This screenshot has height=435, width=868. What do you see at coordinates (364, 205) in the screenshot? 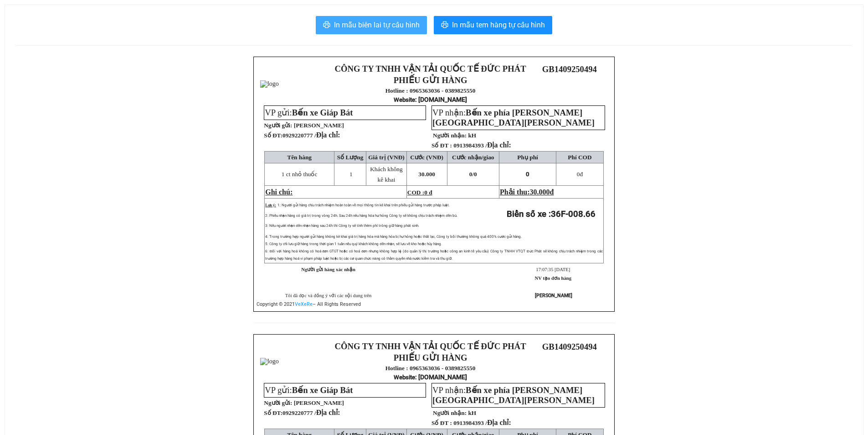
I see `span: 1: Người gửi hàng chịu trách nhiệm hoàn toàn về mọi thông tin kê khai trên phiếu gửi hàng trước p...` at bounding box center [364, 205].